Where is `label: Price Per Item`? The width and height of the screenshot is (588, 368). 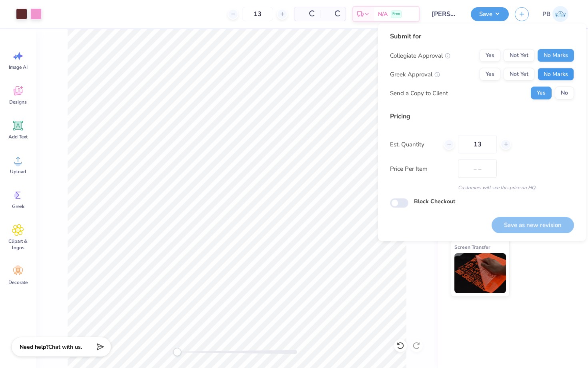 label: Price Per Item is located at coordinates (421, 168).